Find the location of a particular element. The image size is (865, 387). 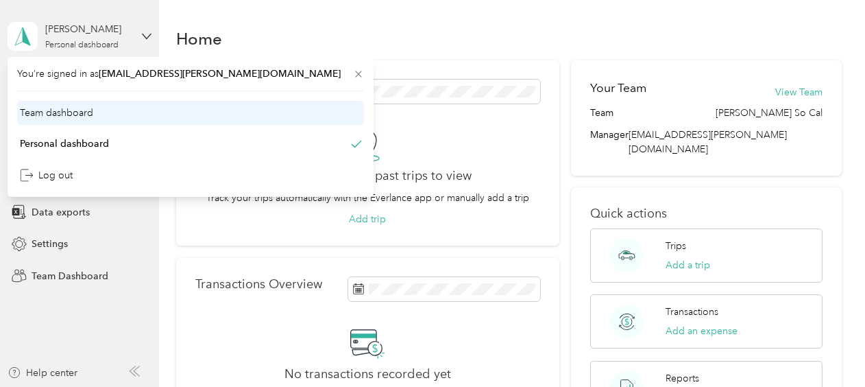

button: Add a trip is located at coordinates (687, 265).